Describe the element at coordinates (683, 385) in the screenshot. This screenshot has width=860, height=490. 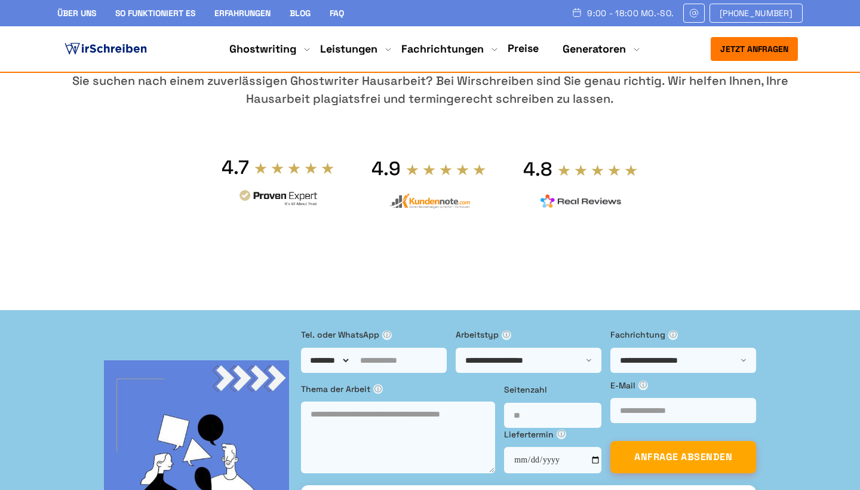
I see `label: E-Mail` at that location.